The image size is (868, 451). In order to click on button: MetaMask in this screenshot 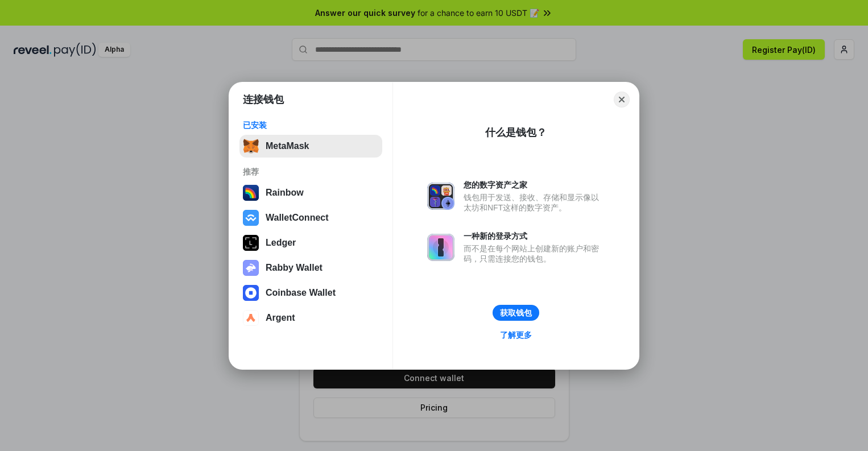, I will do `click(311, 146)`.